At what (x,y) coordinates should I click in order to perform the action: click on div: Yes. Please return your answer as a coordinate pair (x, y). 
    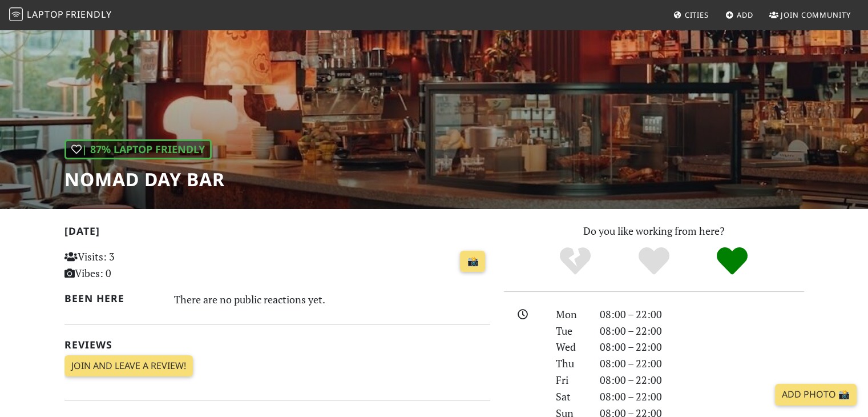
    Looking at the image, I should click on (654, 261).